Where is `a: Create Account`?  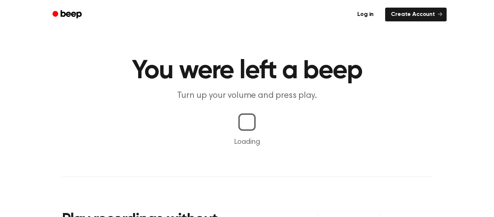 a: Create Account is located at coordinates (416, 14).